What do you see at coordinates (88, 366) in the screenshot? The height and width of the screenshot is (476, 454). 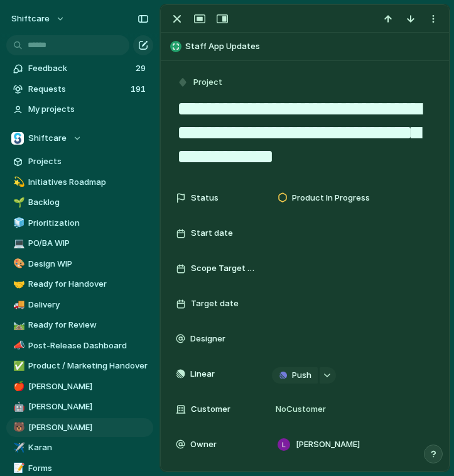 I see `span: Product / Marketing Handover` at bounding box center [88, 366].